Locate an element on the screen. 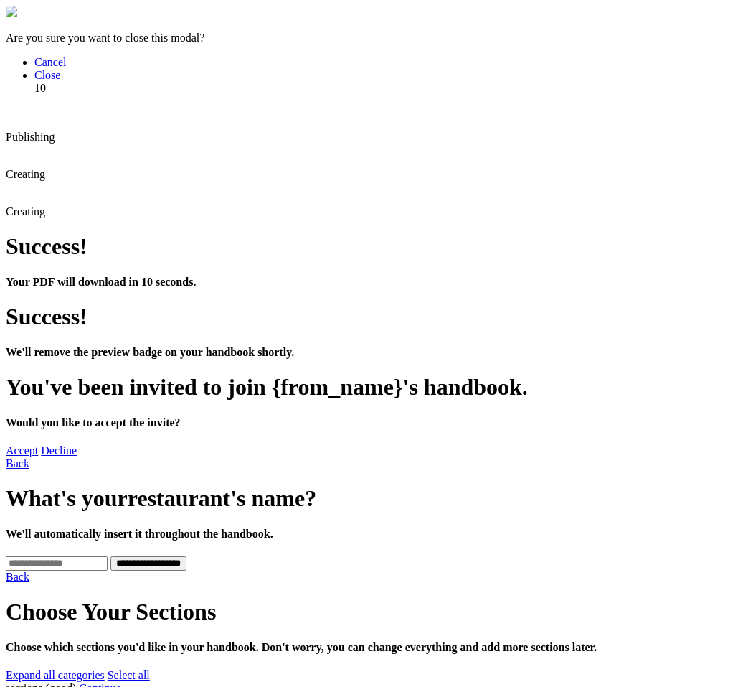 This screenshot has width=743, height=687. a: Accept is located at coordinates (22, 450).